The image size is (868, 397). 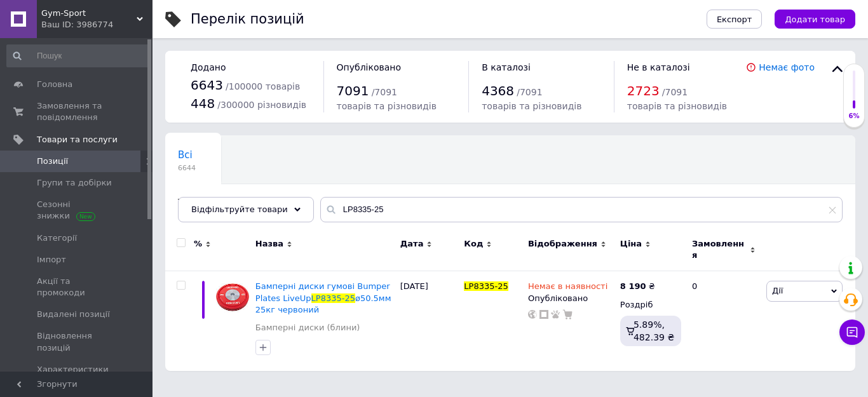 What do you see at coordinates (734, 19) in the screenshot?
I see `button: Експорт` at bounding box center [734, 19].